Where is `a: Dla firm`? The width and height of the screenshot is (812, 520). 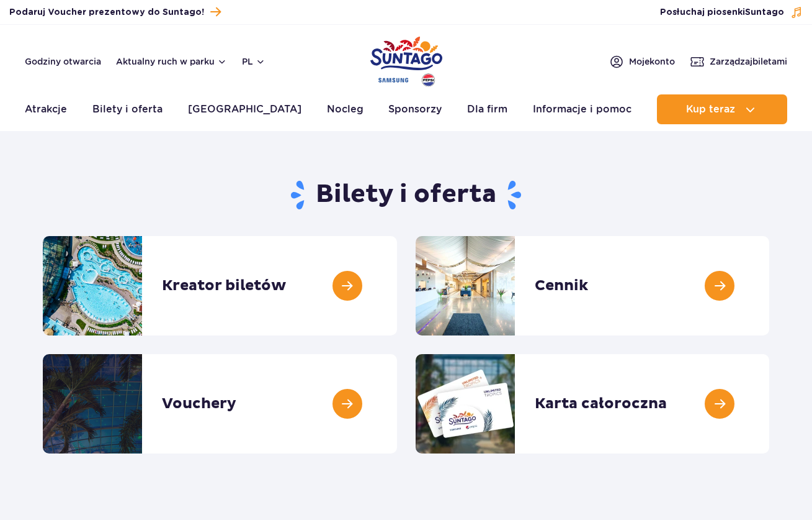
a: Dla firm is located at coordinates (487, 110).